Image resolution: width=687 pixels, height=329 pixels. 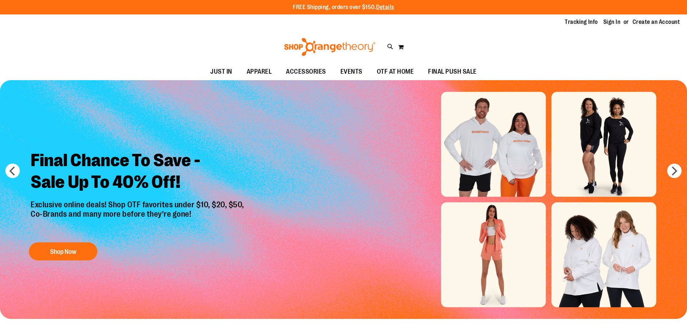 What do you see at coordinates (344, 7) in the screenshot?
I see `p: FREE Shipping, orders over $150.` at bounding box center [344, 7].